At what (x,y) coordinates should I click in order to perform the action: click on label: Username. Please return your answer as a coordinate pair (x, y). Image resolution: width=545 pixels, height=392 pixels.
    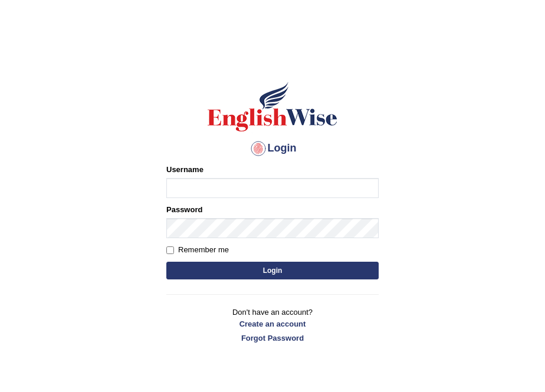
    Looking at the image, I should click on (185, 169).